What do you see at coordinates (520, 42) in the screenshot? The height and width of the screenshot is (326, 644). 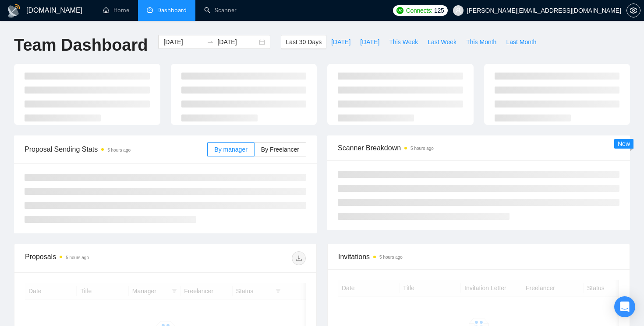 I see `button: Last Month` at bounding box center [520, 42].